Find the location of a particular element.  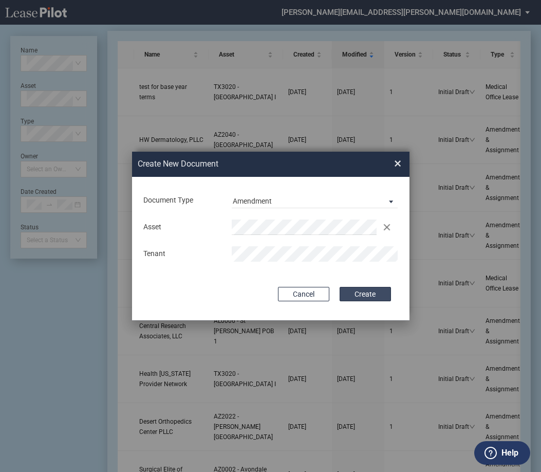

button: Cancel is located at coordinates (304, 294).